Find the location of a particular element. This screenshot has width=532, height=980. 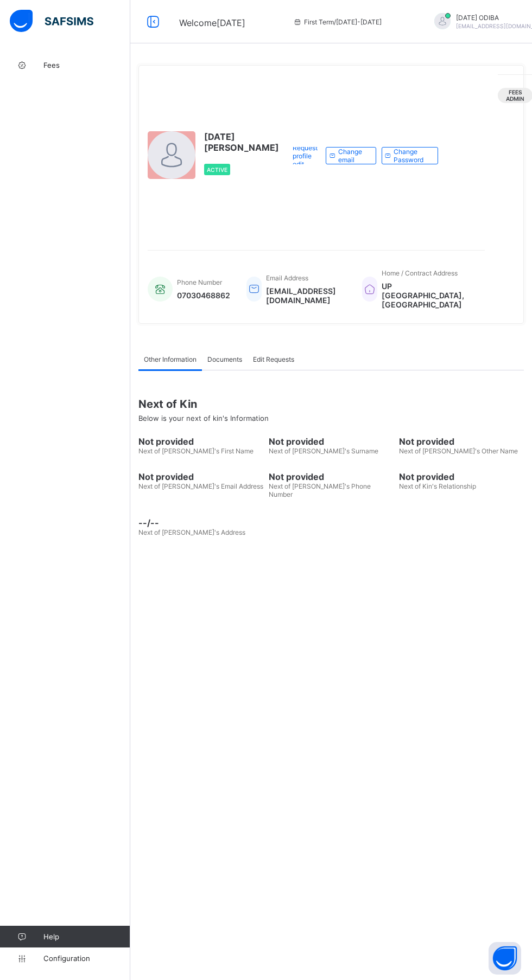

button: Open asap is located at coordinates (504, 958).